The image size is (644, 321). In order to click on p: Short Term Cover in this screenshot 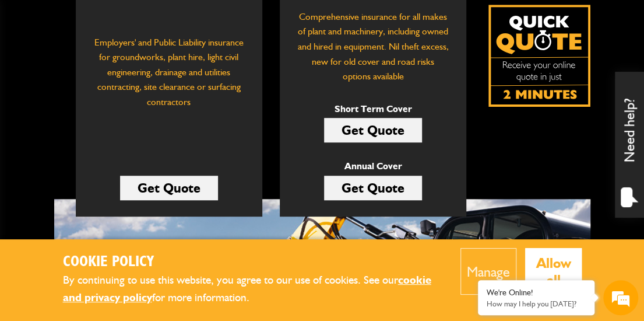, I will do `click(373, 109)`.